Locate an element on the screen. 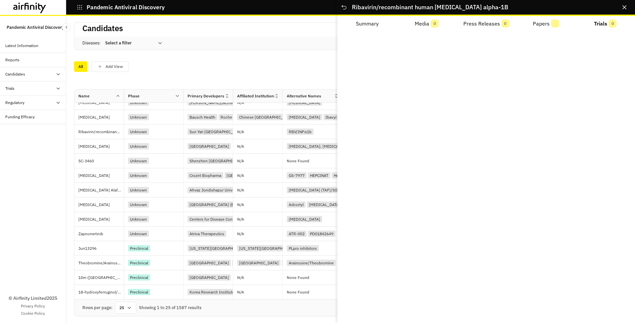  div: Rows per page: is located at coordinates (97, 307).